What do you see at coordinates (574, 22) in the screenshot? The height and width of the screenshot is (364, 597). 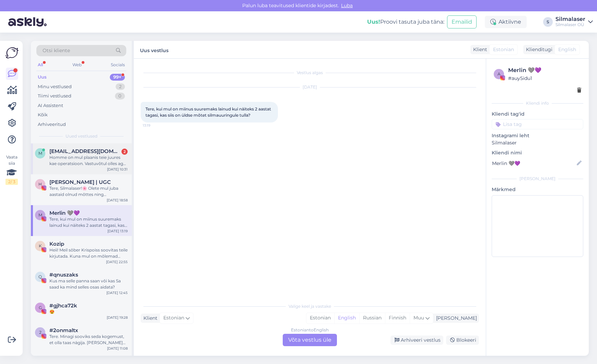 I see `a: SilmalaserSilmalaser OÜ` at bounding box center [574, 22].